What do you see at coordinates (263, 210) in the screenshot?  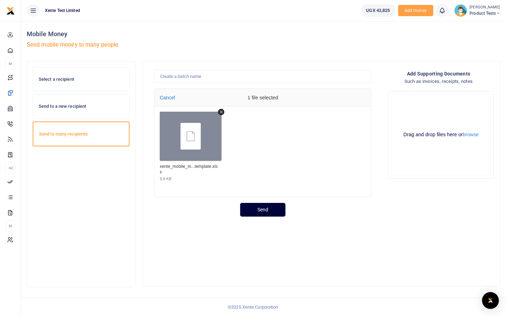 I see `button: Send` at bounding box center [263, 210].